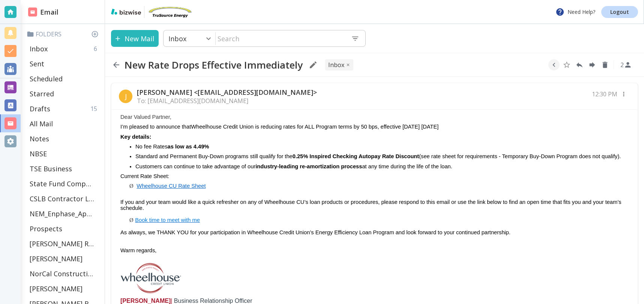 The image size is (644, 304). What do you see at coordinates (51, 169) in the screenshot?
I see `p: TSE Business` at bounding box center [51, 169].